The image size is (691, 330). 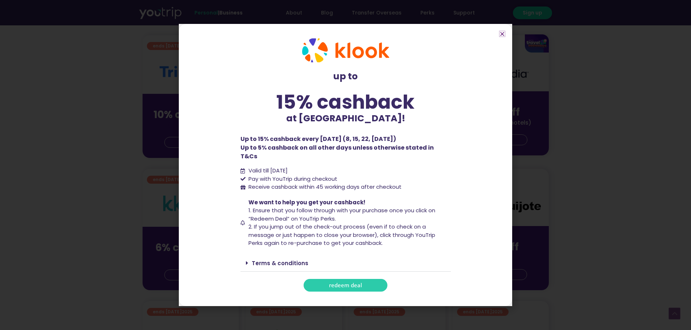 What do you see at coordinates (342, 215) in the screenshot?
I see `span: 1. Ensure that you follow through with your purchase once you click on “Redeem Deal” on YouTrip P...` at bounding box center [342, 215].